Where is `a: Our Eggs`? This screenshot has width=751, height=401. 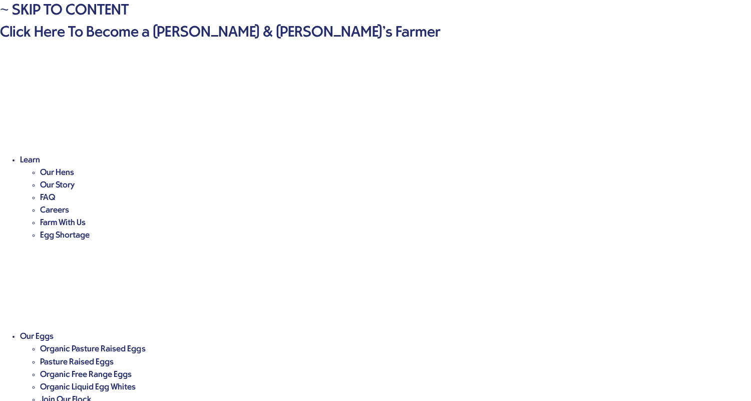 a: Our Eggs is located at coordinates (38, 337).